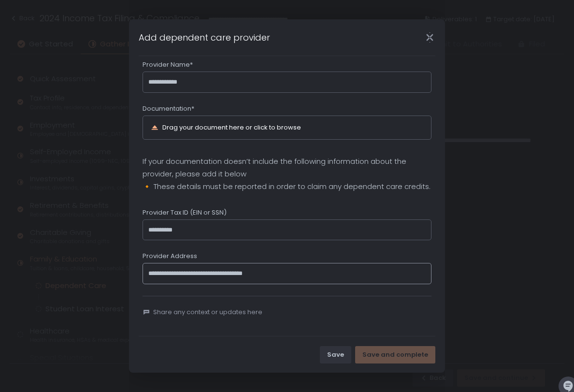 The image size is (574, 392). I want to click on h1: Add dependent care provider, so click(204, 37).